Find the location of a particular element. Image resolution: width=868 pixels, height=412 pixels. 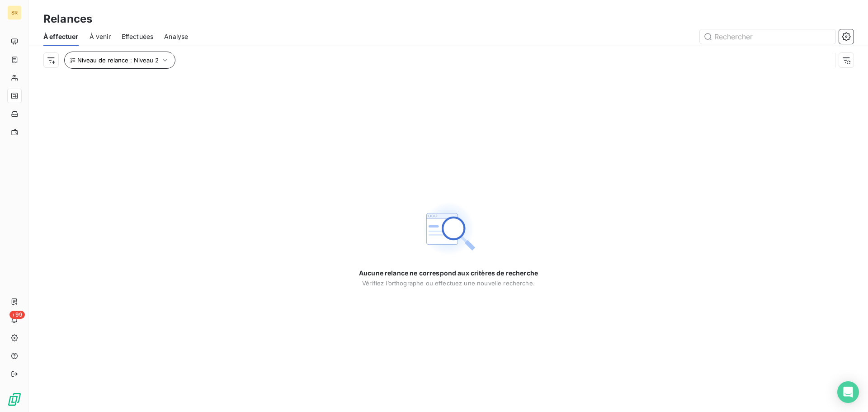

img: Empty state is located at coordinates (449, 229).